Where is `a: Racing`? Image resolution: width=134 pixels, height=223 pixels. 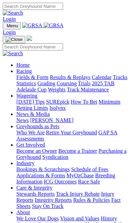 a: Racing is located at coordinates (24, 71).